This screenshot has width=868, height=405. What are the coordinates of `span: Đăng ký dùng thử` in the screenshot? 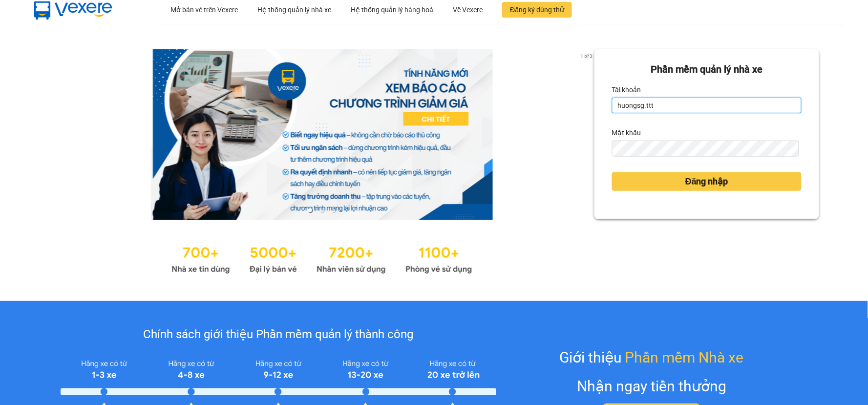 It's located at (537, 10).